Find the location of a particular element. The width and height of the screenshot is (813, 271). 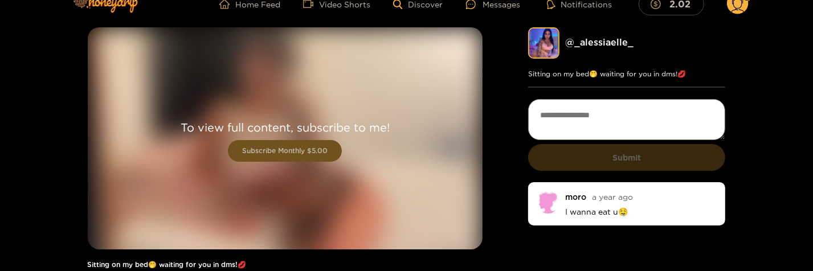

p: Sitting on my bed🤭 waiting for you in dms!💋 is located at coordinates (627, 74).